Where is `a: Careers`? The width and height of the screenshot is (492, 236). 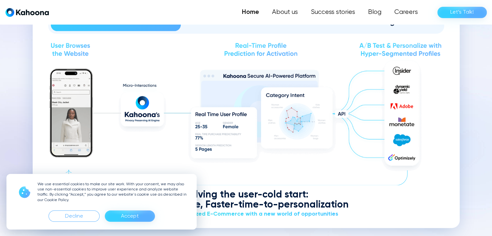 a: Careers is located at coordinates (406, 12).